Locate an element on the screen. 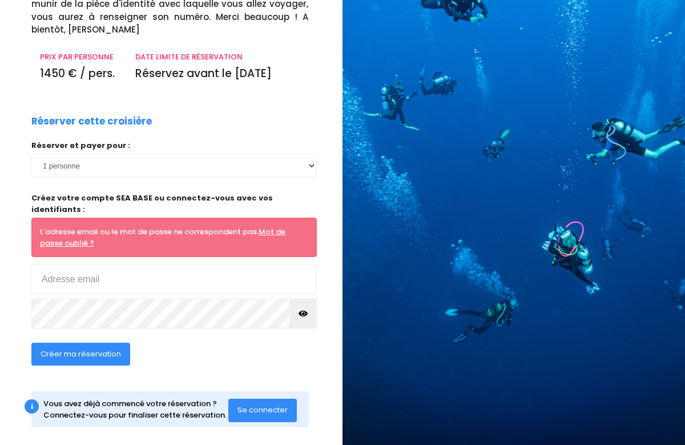  a: Mot de passe oublié ? is located at coordinates (163, 237).